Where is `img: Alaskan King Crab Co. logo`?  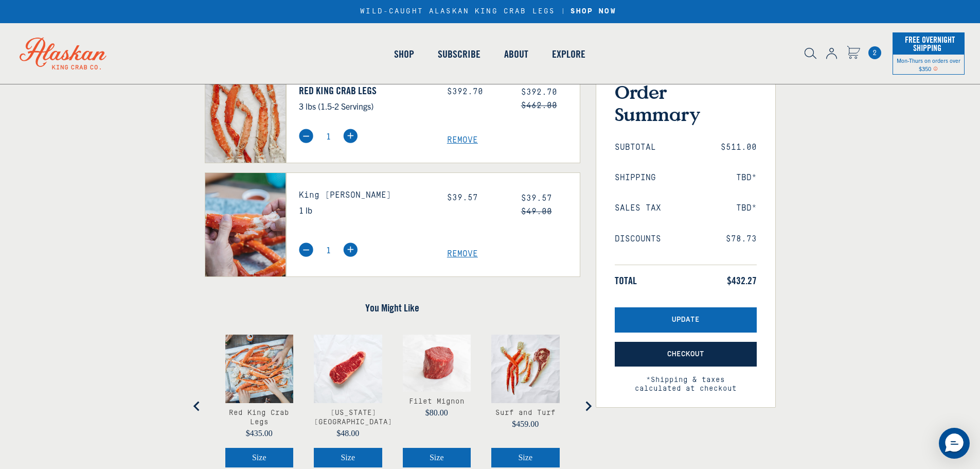 img: Alaskan King Crab Co. logo is located at coordinates (63, 54).